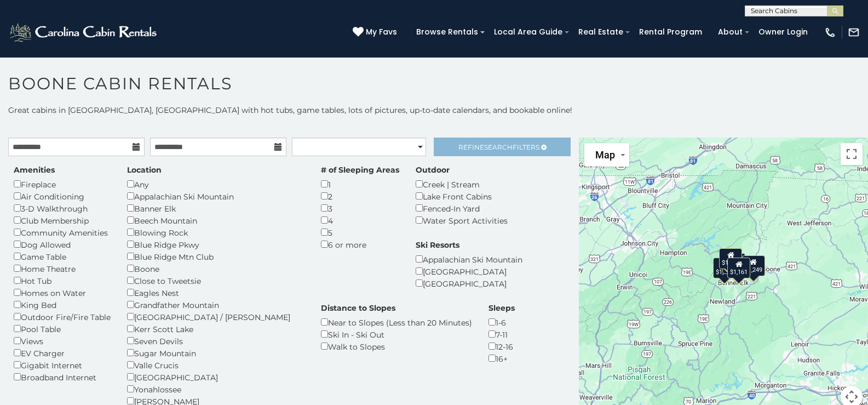 The width and height of the screenshot is (868, 405). I want to click on div: Blowing Rock, so click(216, 232).